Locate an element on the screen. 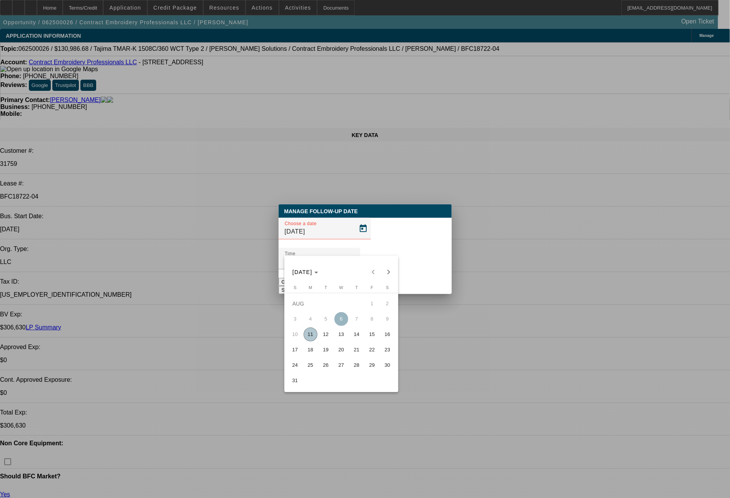  span: 18 is located at coordinates (311, 350).